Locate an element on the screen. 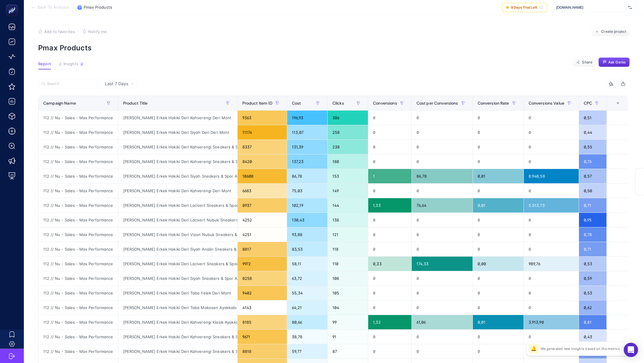 The height and width of the screenshot is (363, 644). span: Insights is located at coordinates (71, 64).